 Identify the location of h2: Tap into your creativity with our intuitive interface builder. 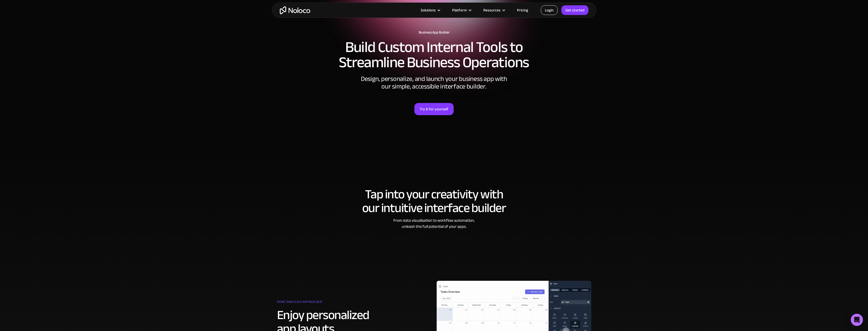
(434, 201).